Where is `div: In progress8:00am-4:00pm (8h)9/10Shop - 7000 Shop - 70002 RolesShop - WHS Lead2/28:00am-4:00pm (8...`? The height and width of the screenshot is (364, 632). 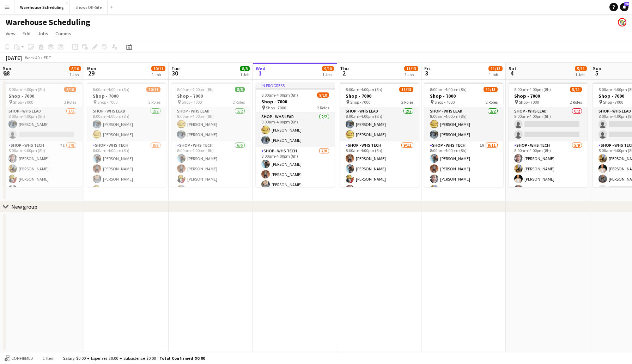 div: In progress8:00am-4:00pm (8h)9/10Shop - 7000 Shop - 70002 RolesShop - WHS Lead2/28:00am-4:00pm (8... is located at coordinates (295, 134).